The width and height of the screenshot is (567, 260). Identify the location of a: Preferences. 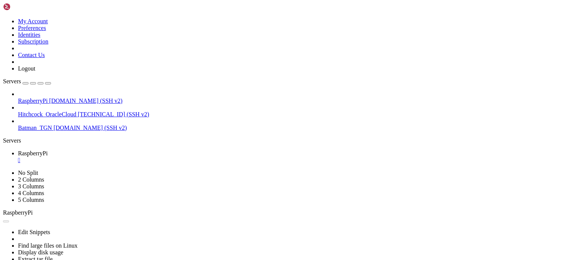
(32, 28).